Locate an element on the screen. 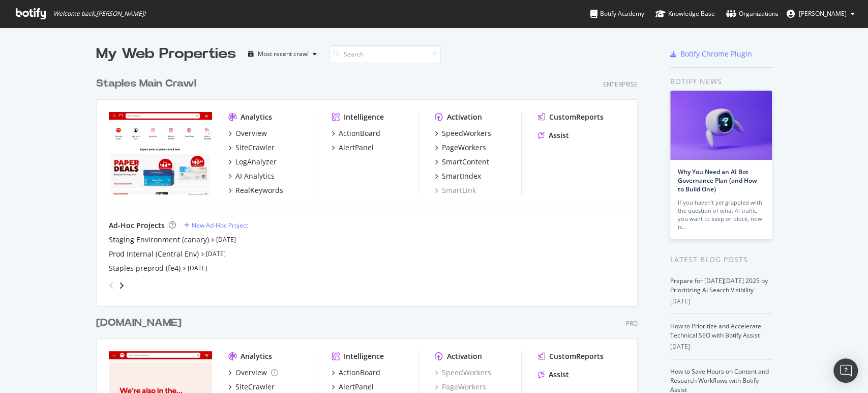 This screenshot has height=393, width=868. a: Botify Chrome Plugin is located at coordinates (711, 54).